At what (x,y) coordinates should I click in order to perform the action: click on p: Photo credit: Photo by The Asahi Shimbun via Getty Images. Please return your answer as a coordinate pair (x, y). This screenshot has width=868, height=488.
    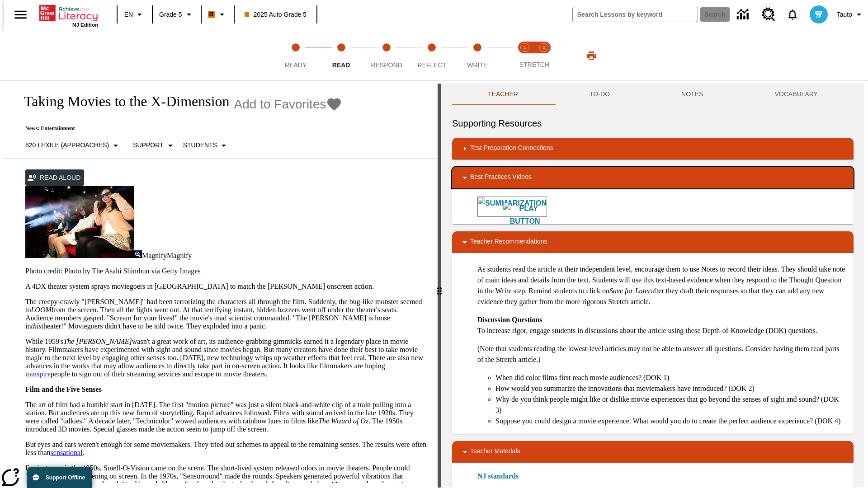
    Looking at the image, I should click on (226, 271).